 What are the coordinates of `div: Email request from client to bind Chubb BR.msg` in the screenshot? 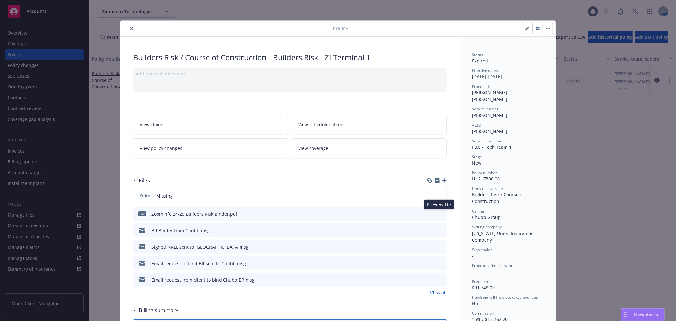 It's located at (203, 280).